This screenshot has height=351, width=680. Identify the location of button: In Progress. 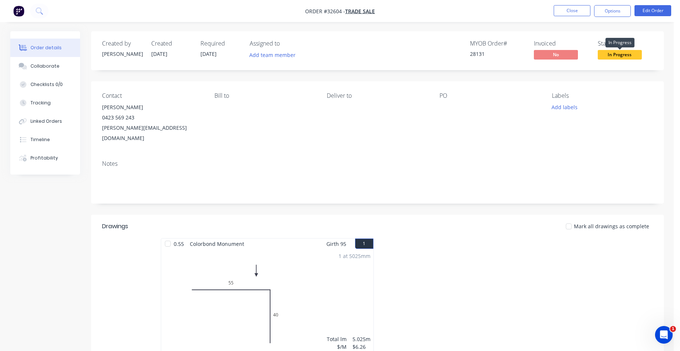
(620, 55).